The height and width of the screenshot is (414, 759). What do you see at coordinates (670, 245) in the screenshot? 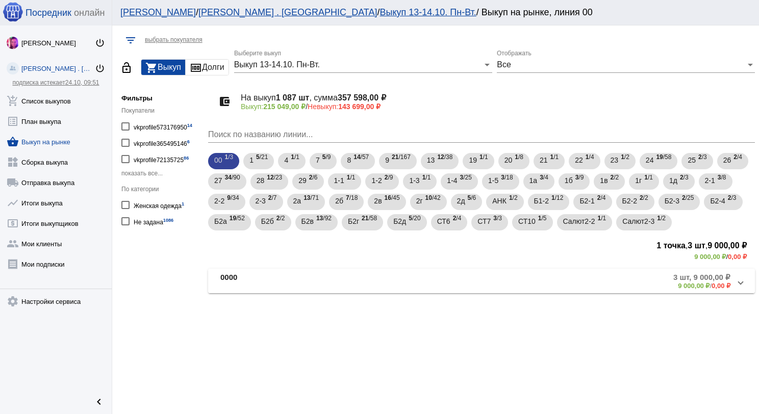
I see `b: 1 точка` at bounding box center [670, 245].